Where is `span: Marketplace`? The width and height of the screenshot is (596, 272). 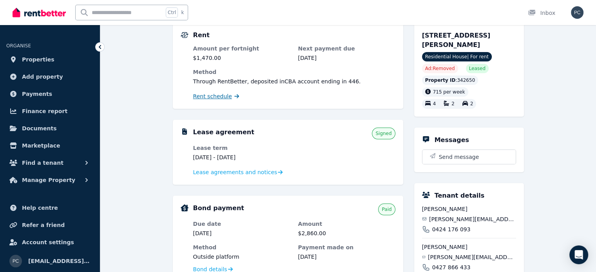
span: Marketplace is located at coordinates (41, 146).